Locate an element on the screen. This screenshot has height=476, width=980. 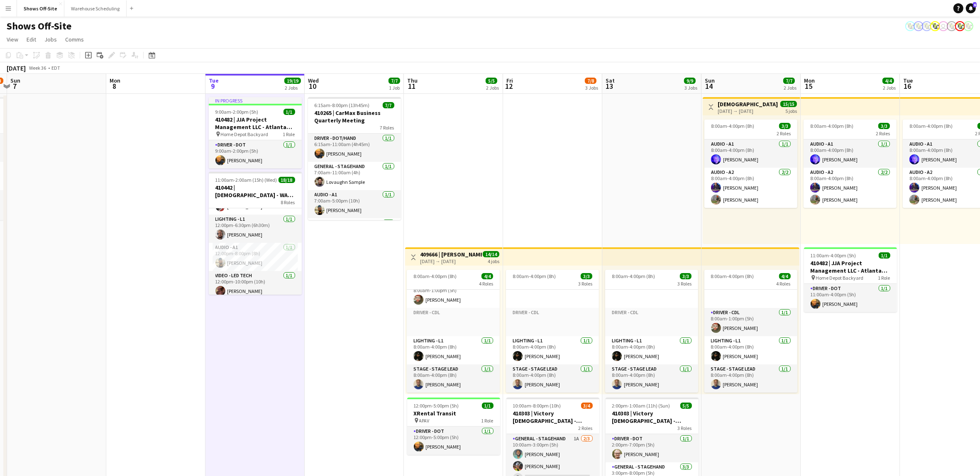
span: 5/5 is located at coordinates (492, 81).